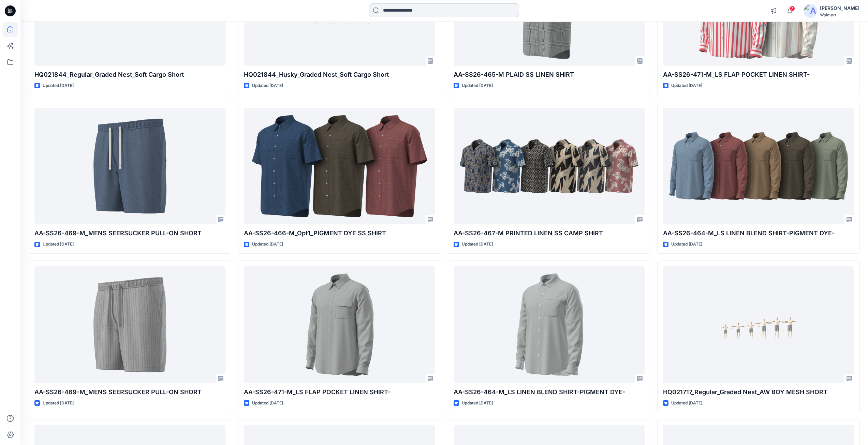  I want to click on a: AA-SS26-467-M PRINTED LINEN SS CAMP SHIRT, so click(549, 166).